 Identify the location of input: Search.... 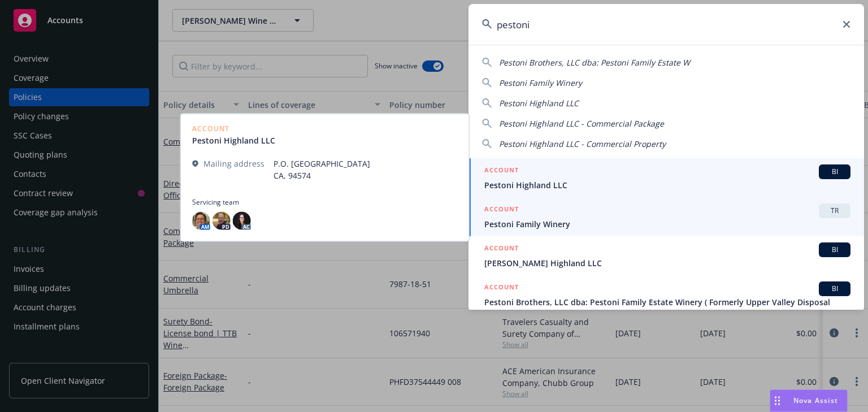
(666, 24).